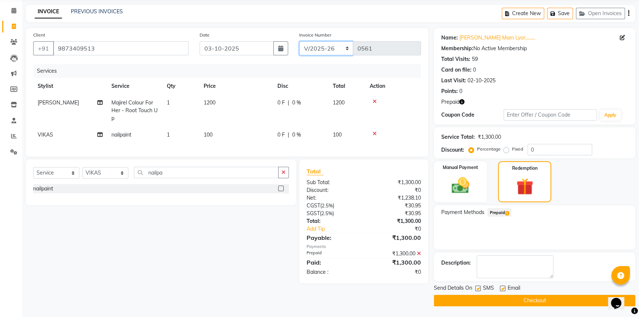 This screenshot has height=317, width=639. I want to click on div: No Active Membership, so click(535, 48).